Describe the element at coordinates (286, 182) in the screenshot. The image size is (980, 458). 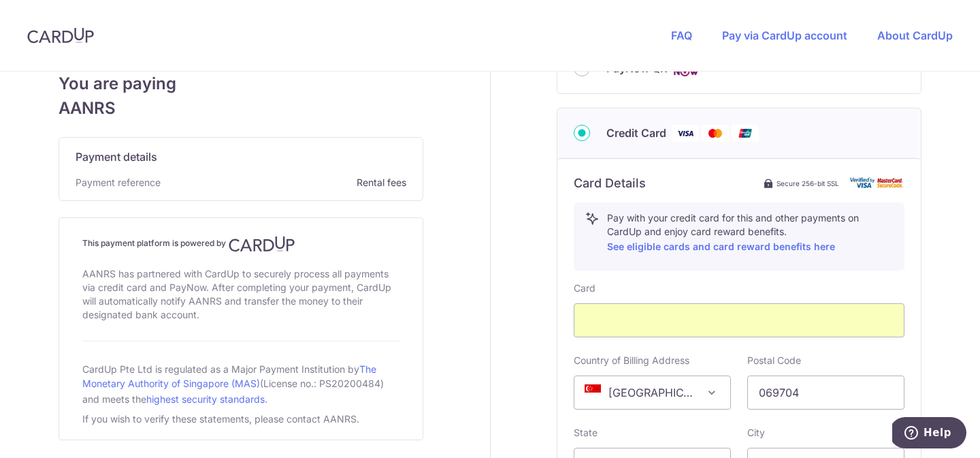
I see `span: Rental fees` at that location.